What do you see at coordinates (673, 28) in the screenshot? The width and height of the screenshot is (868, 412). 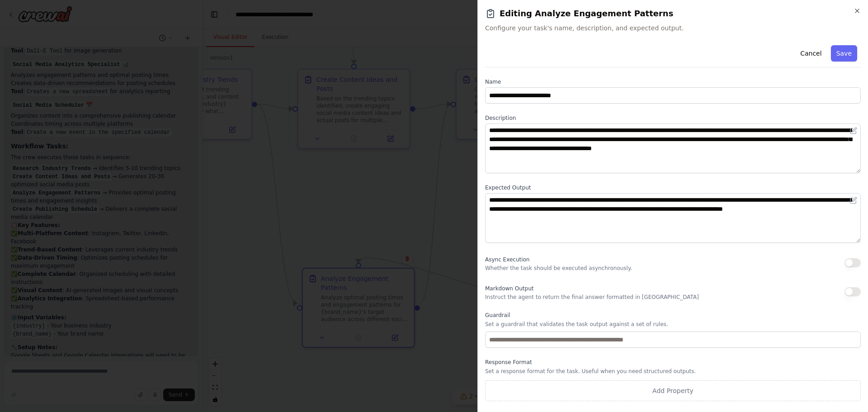 I see `span: Configure your task's name, description, and expected output.` at bounding box center [673, 28].